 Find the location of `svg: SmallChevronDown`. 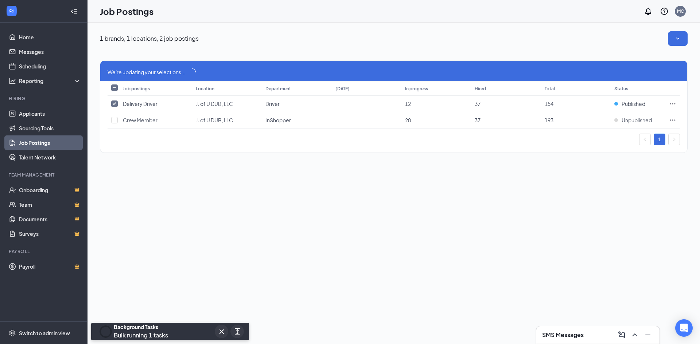

svg: SmallChevronDown is located at coordinates (677, 39).